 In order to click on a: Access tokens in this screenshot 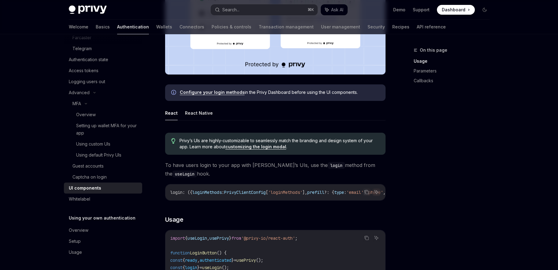, I will do `click(103, 71)`.